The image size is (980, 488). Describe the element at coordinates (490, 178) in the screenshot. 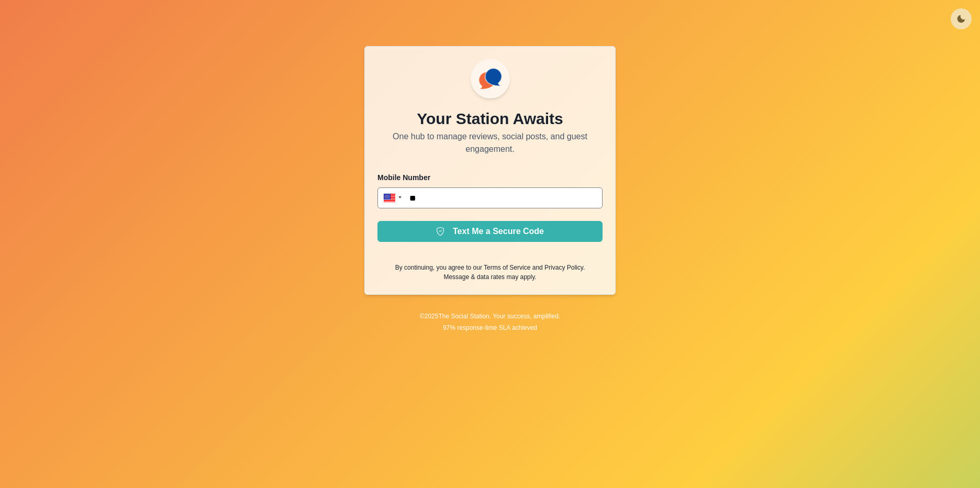

I see `p: Mobile Number` at that location.